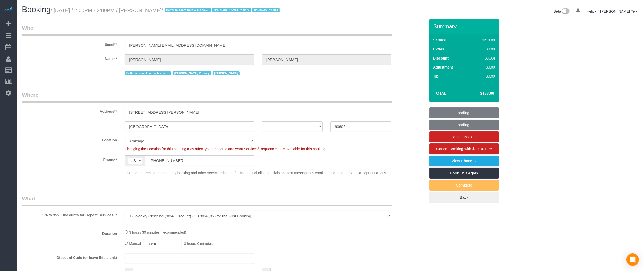 The height and width of the screenshot is (271, 644). I want to click on label: Adjustment, so click(443, 67).